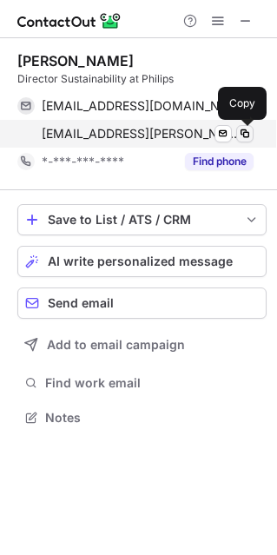  What do you see at coordinates (141, 303) in the screenshot?
I see `button: Send email` at bounding box center [141, 303].